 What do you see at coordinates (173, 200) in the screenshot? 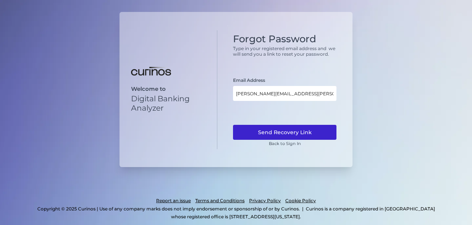
I see `a: Report an issue` at bounding box center [173, 200].